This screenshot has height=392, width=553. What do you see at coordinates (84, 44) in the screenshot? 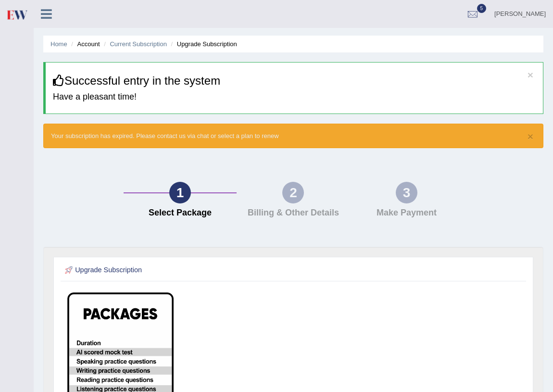
I see `li: Account` at bounding box center [84, 44].